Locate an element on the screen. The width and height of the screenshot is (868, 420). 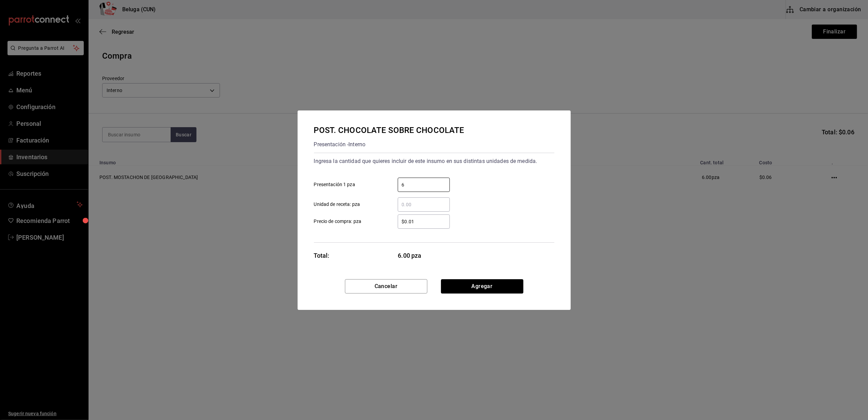
div: Total: is located at coordinates (322, 255).